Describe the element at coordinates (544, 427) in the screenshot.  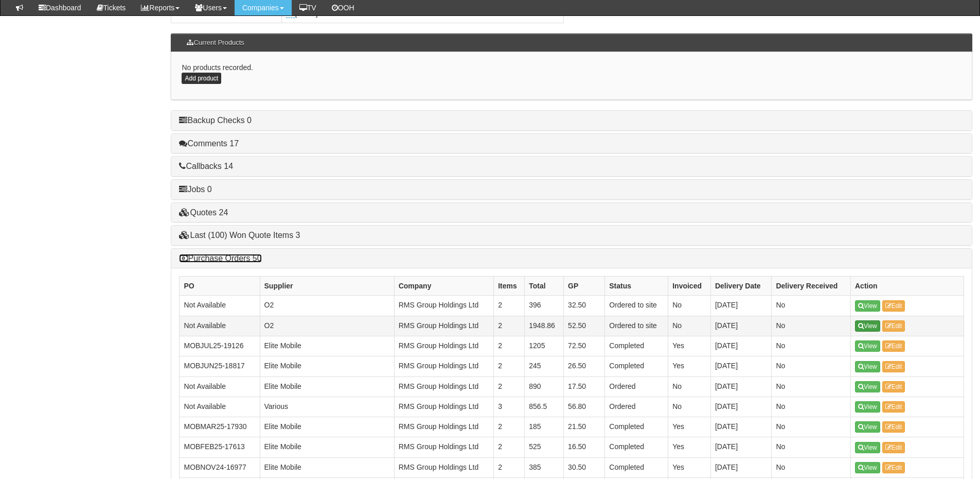
I see `td: 185` at that location.